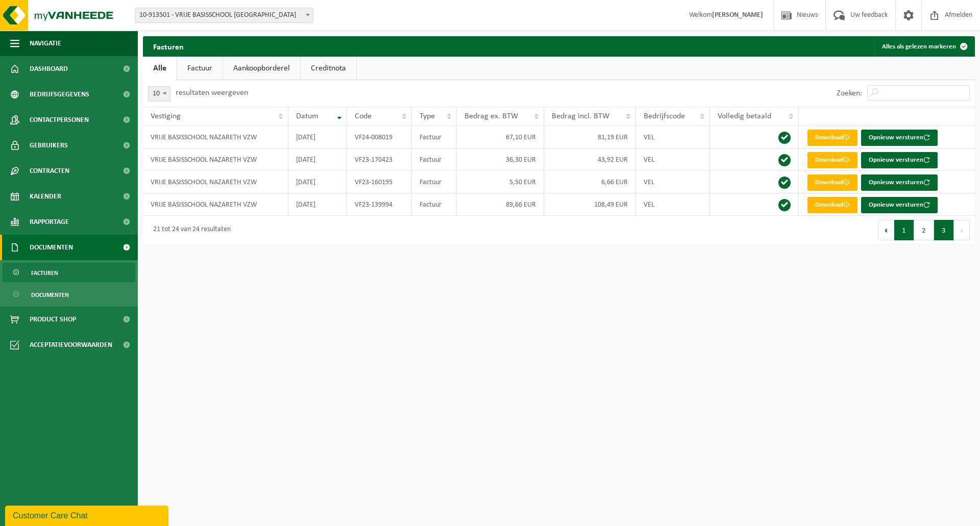 This screenshot has height=526, width=980. I want to click on td: 43,92 EUR, so click(591, 160).